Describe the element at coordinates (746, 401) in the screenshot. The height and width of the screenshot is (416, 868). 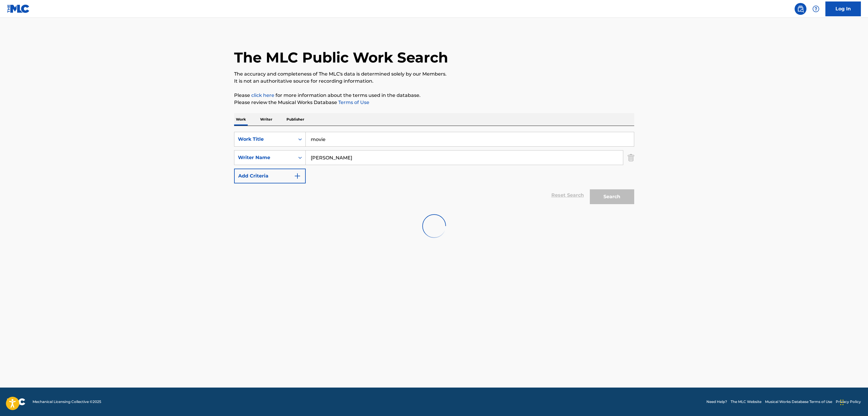
I see `a: The MLC Website` at that location.